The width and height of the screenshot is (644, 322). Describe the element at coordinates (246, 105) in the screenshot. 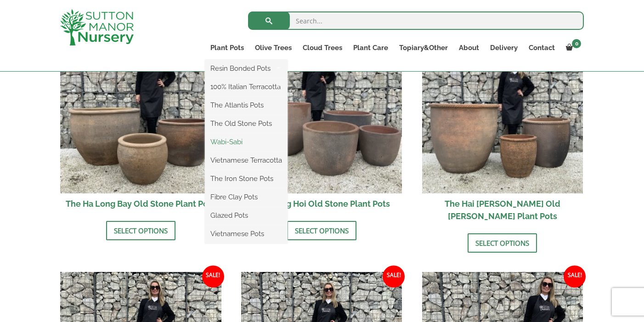

I see `a: The Atlantis Pots` at that location.